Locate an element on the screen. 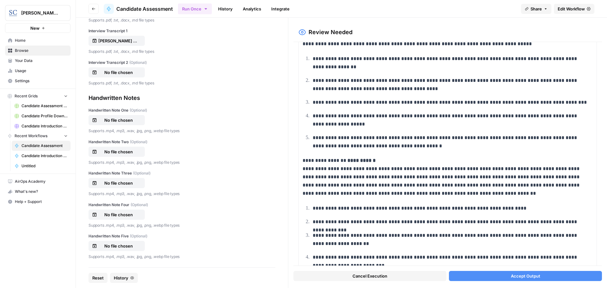 The width and height of the screenshot is (607, 288). button: History is located at coordinates (124, 278).